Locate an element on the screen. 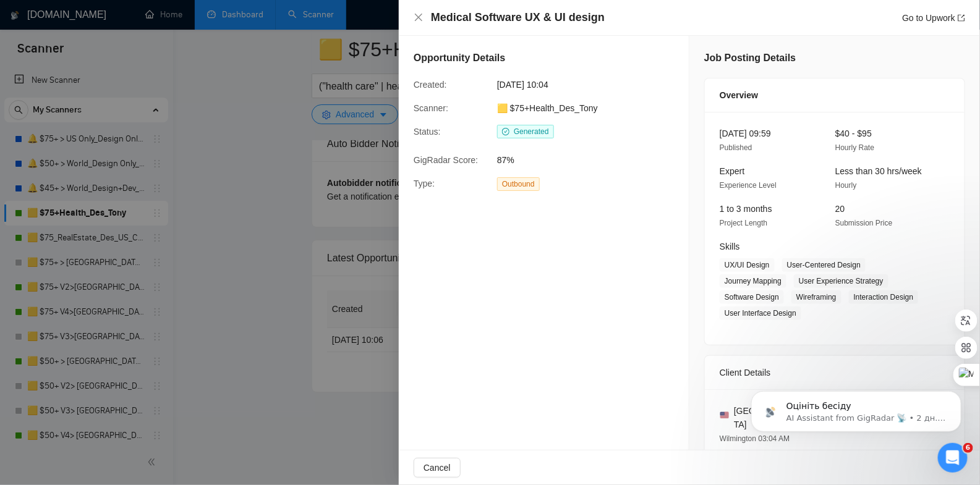 This screenshot has height=485, width=980. span: Outbound is located at coordinates (518, 184).